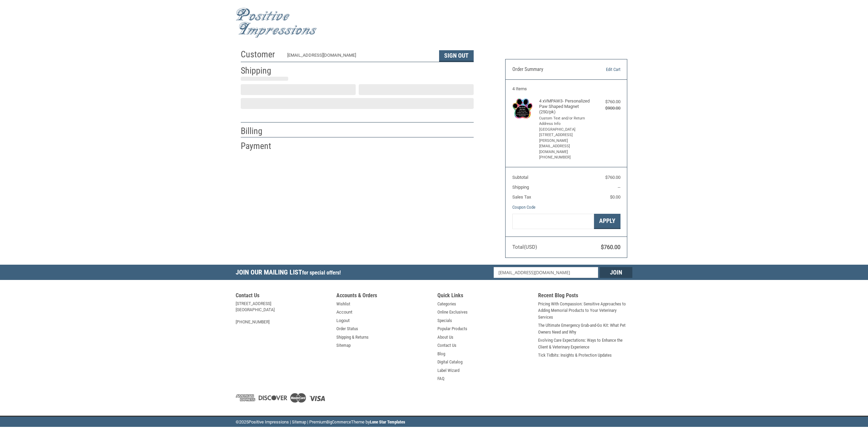 The width and height of the screenshot is (868, 434). Describe the element at coordinates (344, 312) in the screenshot. I see `a: Account` at that location.